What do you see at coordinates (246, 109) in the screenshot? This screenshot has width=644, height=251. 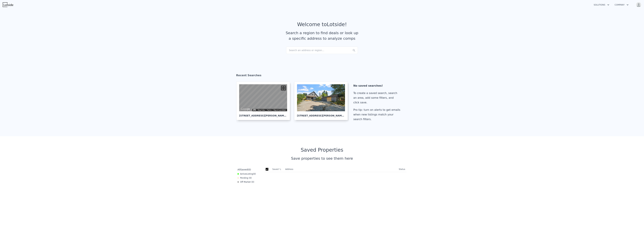 I see `img: Google` at bounding box center [246, 109].